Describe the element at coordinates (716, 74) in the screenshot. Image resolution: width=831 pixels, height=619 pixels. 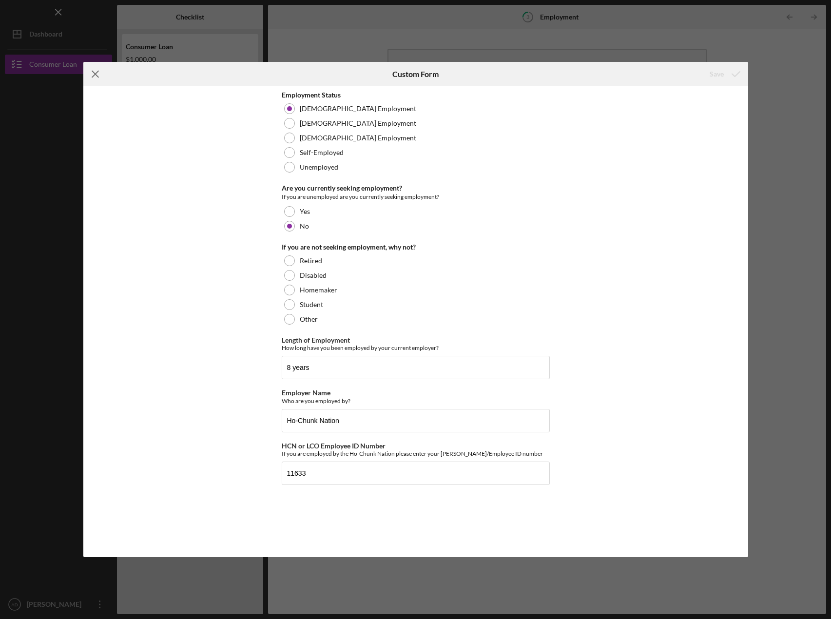
I see `div: Save` at that location.